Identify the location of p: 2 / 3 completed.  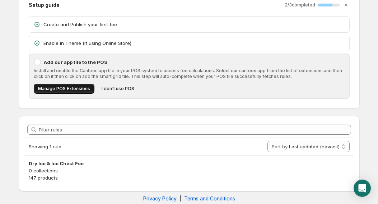
(300, 5).